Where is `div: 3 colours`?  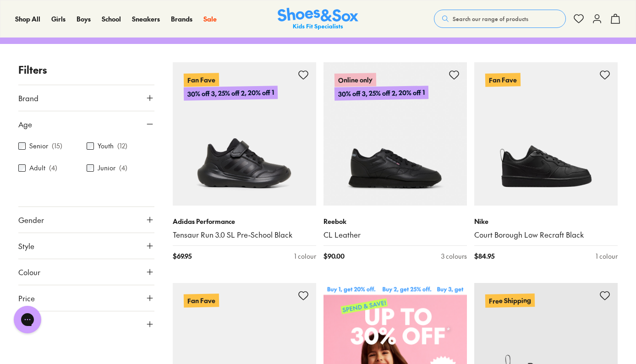 div: 3 colours is located at coordinates (454, 256).